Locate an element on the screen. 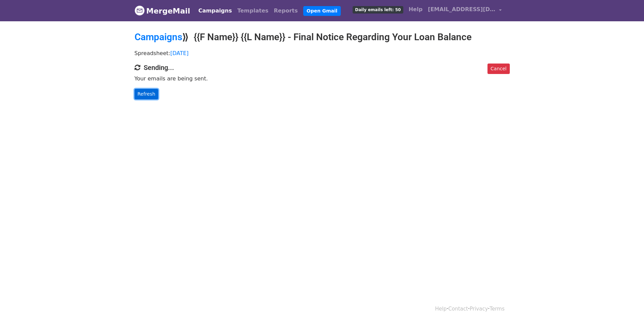 This screenshot has height=322, width=644. a: Reports is located at coordinates (286, 11).